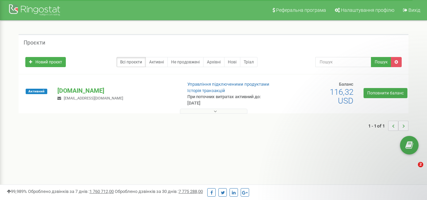 The width and height of the screenshot is (427, 200). Describe the element at coordinates (36, 91) in the screenshot. I see `span: Активний` at that location.